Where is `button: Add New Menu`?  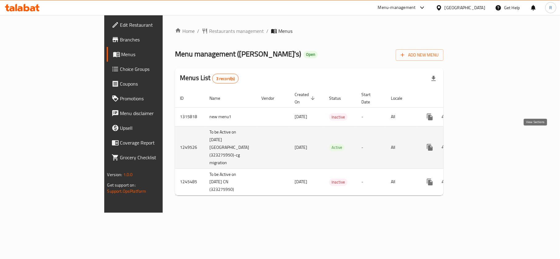
button: Add New Menu is located at coordinates (419, 55).